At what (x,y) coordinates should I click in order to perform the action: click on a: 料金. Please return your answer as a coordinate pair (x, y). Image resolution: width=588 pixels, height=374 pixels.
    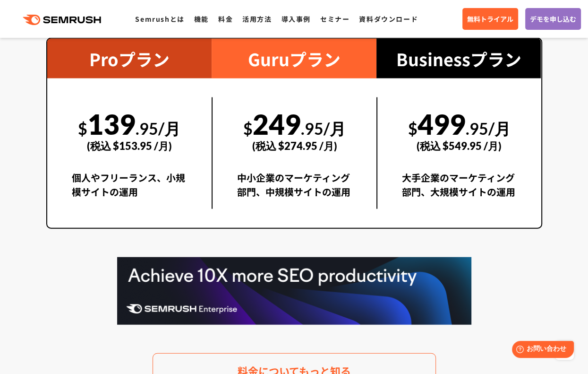
    Looking at the image, I should click on (226, 19).